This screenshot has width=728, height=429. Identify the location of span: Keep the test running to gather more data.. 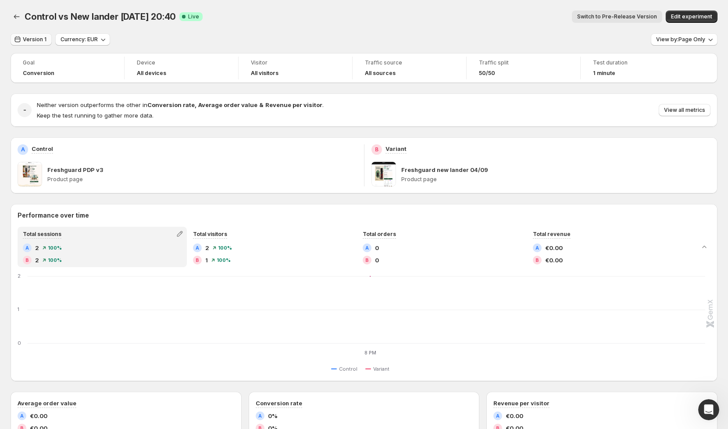
(95, 115).